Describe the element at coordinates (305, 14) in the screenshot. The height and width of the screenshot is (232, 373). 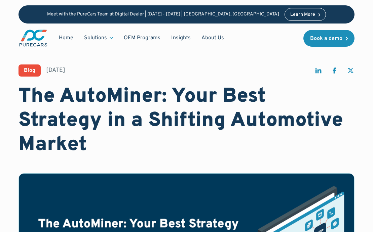
I see `a: Learn More` at that location.